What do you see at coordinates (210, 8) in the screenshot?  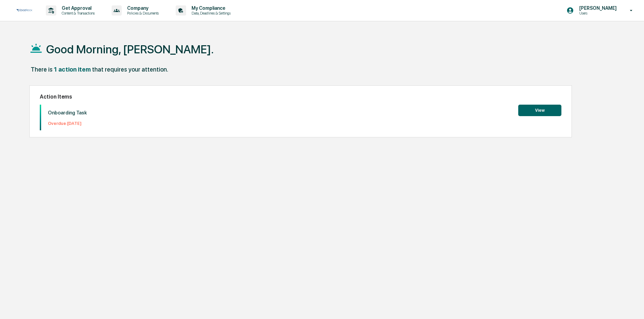 I see `p: My Compliance` at bounding box center [210, 8].